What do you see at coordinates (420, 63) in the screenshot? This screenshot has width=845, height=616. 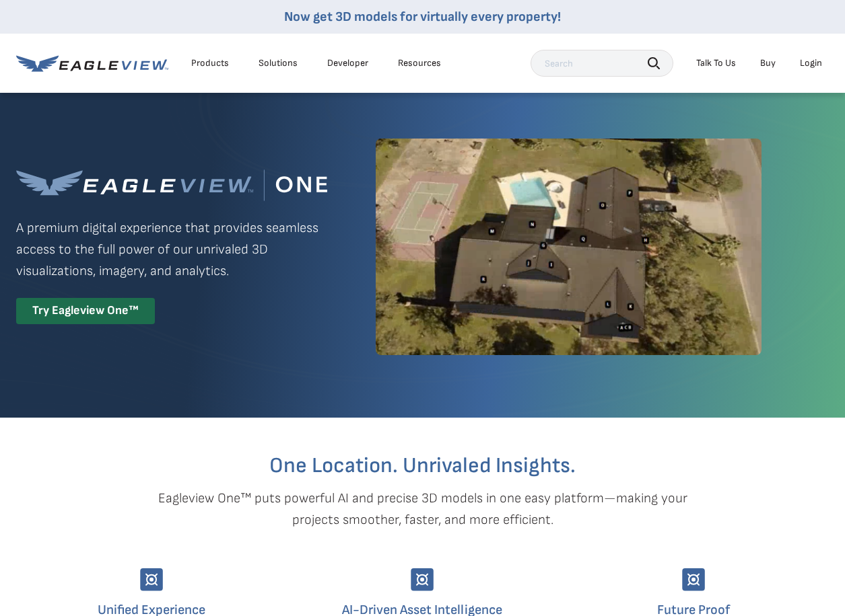 I see `div: Resources` at bounding box center [420, 63].